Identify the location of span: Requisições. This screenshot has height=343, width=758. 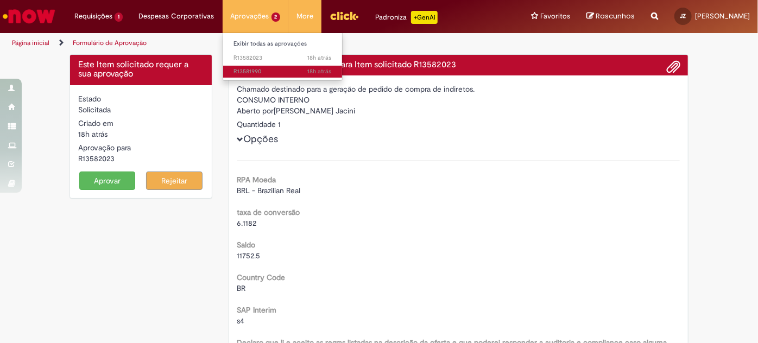
(93, 16).